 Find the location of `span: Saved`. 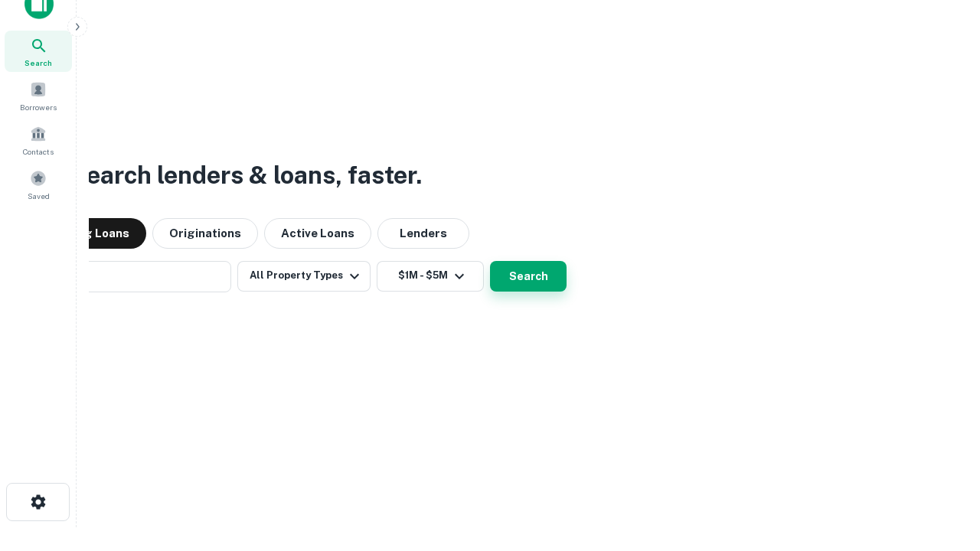

span: Saved is located at coordinates (38, 196).